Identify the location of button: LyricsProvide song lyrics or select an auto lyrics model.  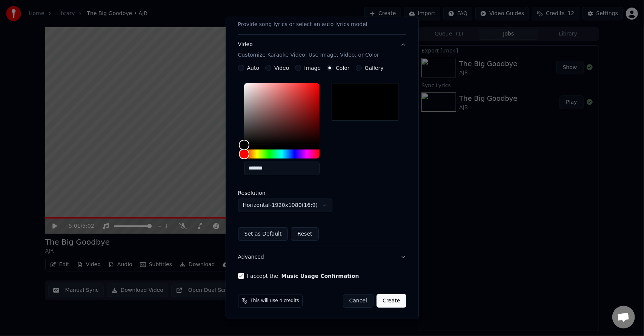
(322, 19).